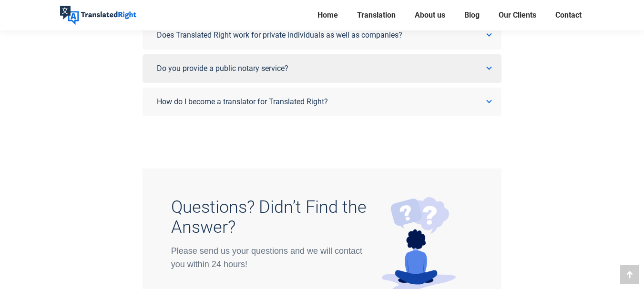 The height and width of the screenshot is (289, 644). Describe the element at coordinates (569, 15) in the screenshot. I see `span: Contact` at that location.